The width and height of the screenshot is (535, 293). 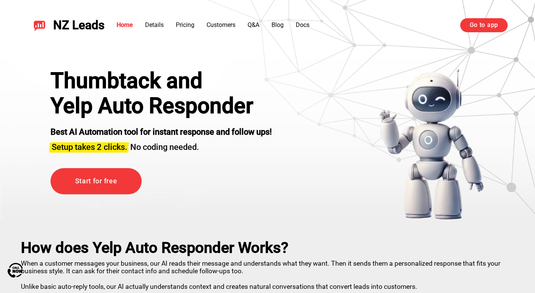 What do you see at coordinates (253, 25) in the screenshot?
I see `a: Q&A` at bounding box center [253, 25].